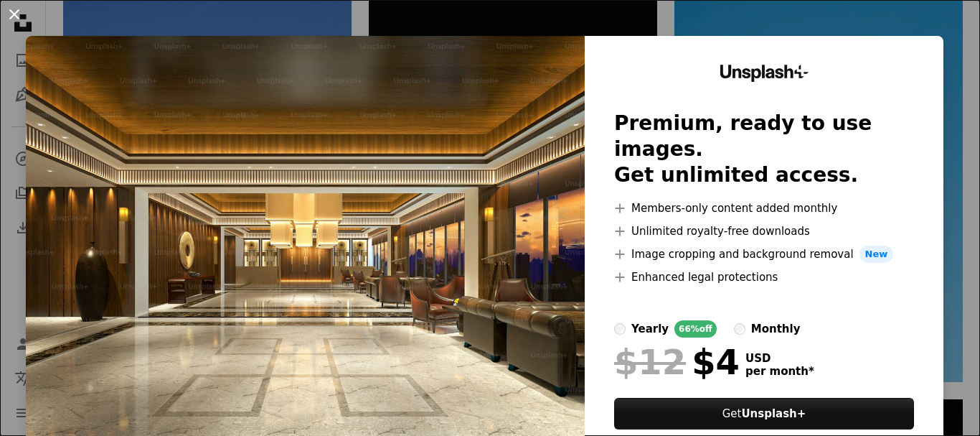  What do you see at coordinates (764, 414) in the screenshot?
I see `button: GetUnsplash+` at bounding box center [764, 414].